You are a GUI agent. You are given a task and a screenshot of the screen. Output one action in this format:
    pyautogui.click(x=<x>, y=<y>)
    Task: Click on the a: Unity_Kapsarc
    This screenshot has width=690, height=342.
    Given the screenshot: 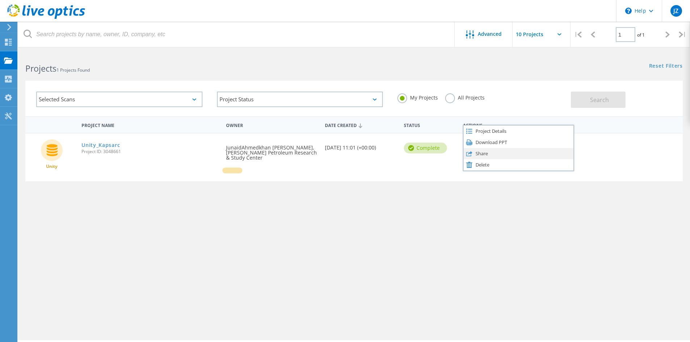 What is the action you would take?
    pyautogui.click(x=101, y=145)
    